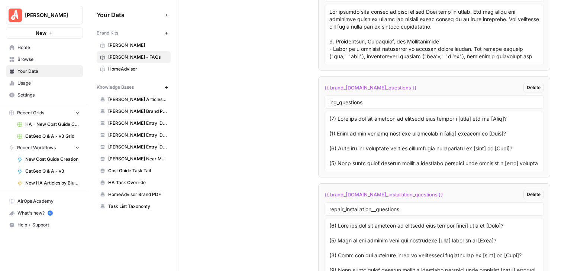  What do you see at coordinates (48, 171) in the screenshot?
I see `a: CatGeo Q & A - v3` at bounding box center [48, 171].